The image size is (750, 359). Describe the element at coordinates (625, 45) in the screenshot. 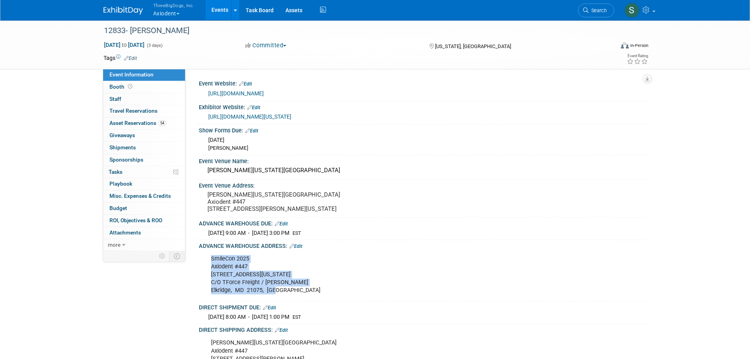

I see `img: Format-Inperson.png` at that location.